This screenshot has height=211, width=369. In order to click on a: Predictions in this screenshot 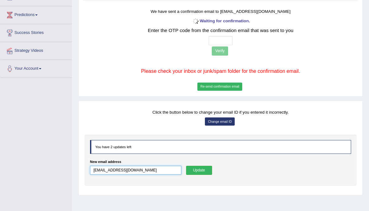, I will do `click(36, 14)`.